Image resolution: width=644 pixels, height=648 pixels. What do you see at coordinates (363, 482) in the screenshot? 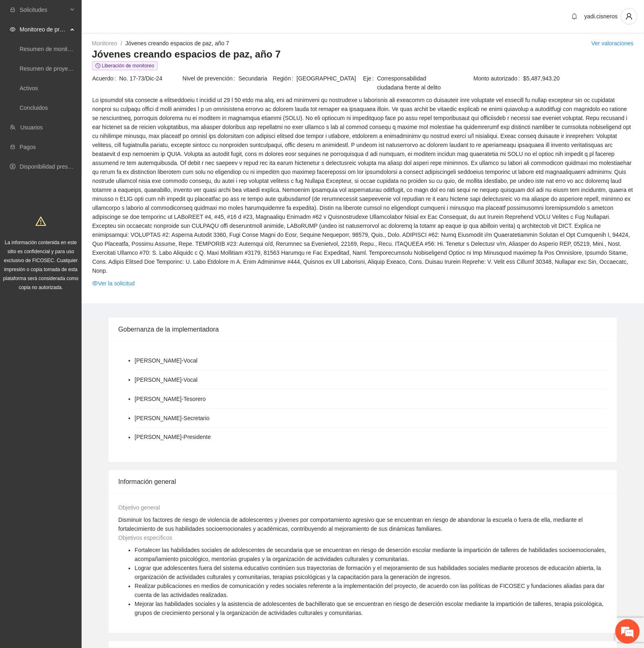
I see `div: Información general` at bounding box center [363, 482].